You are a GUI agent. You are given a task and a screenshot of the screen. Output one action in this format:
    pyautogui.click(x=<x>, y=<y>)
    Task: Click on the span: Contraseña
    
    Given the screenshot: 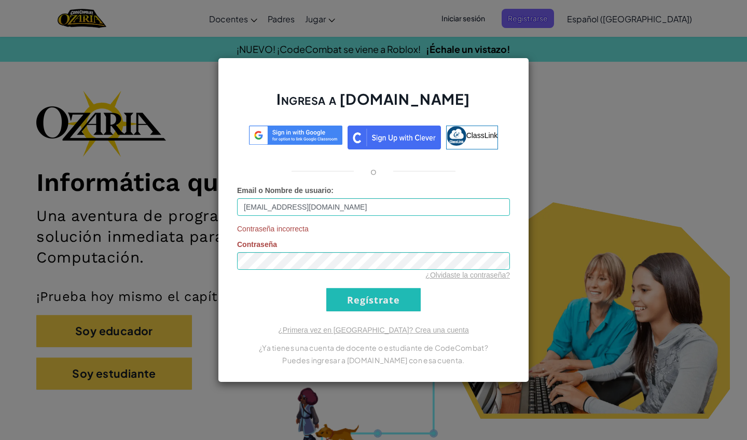 What is the action you would take?
    pyautogui.click(x=257, y=244)
    